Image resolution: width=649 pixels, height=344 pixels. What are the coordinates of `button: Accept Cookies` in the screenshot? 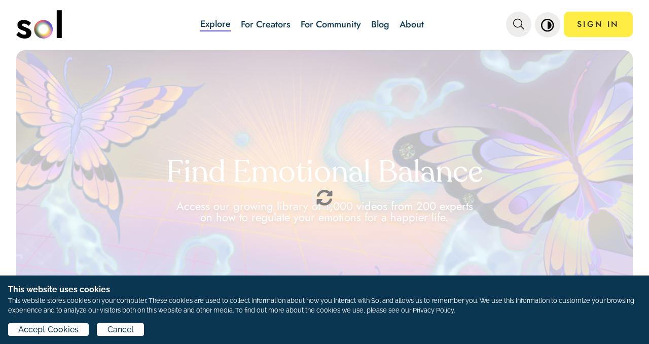 It's located at (48, 329).